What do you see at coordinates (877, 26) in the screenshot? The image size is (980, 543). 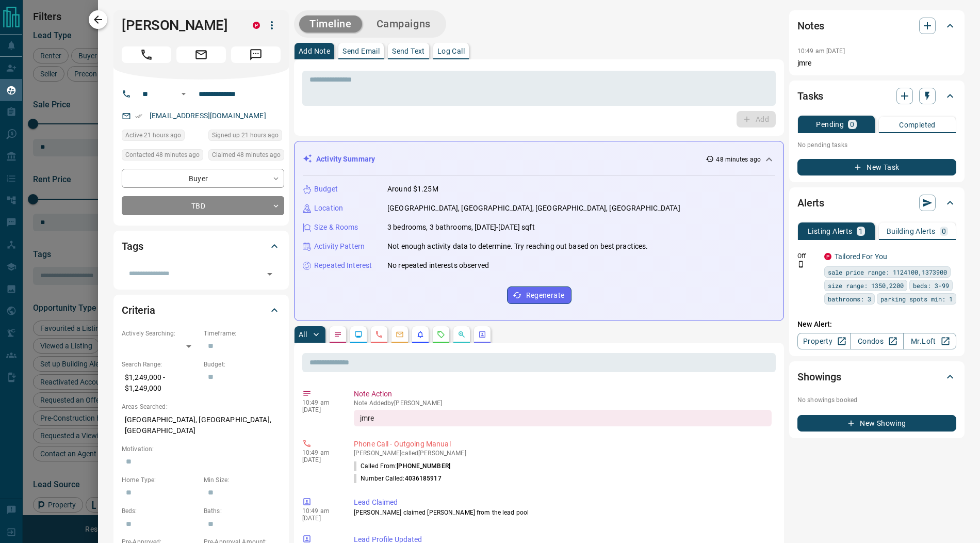 I see `div: Notes` at bounding box center [877, 26].